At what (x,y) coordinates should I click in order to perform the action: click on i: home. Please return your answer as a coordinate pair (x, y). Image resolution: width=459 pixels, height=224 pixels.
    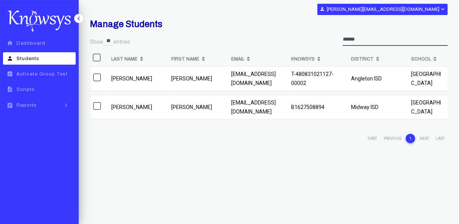
    Looking at the image, I should click on (10, 43).